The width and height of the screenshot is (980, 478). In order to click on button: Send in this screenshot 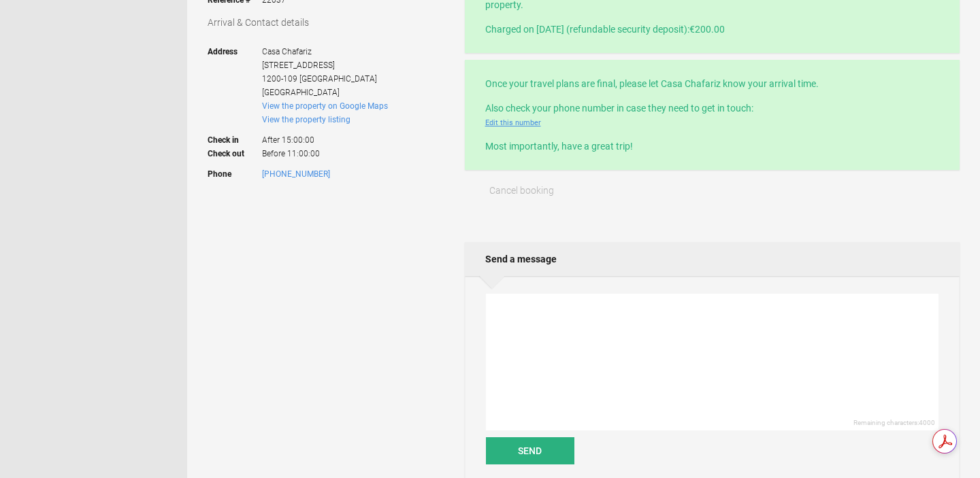, I will do `click(530, 451)`.